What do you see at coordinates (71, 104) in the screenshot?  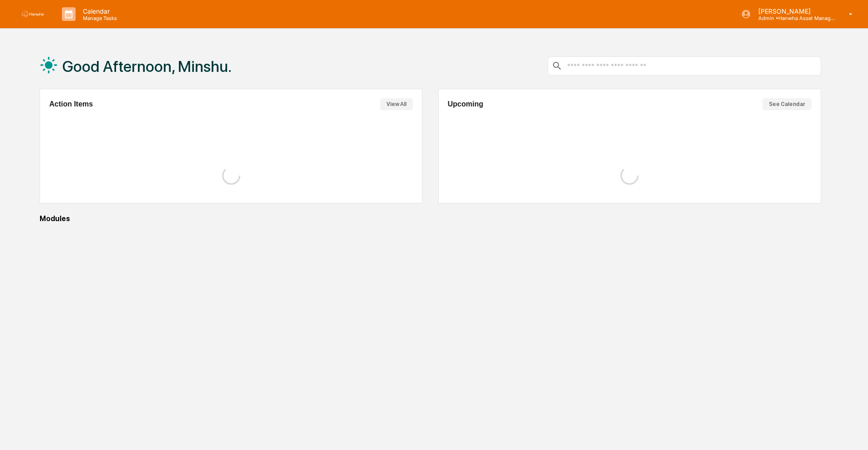 I see `h2: Action Items` at bounding box center [71, 104].